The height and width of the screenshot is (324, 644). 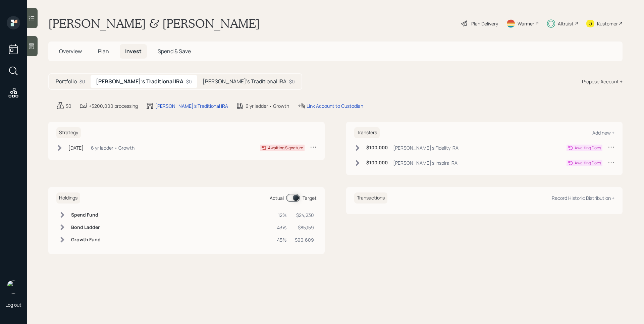 What do you see at coordinates (133, 51) in the screenshot?
I see `span: Invest` at bounding box center [133, 51].